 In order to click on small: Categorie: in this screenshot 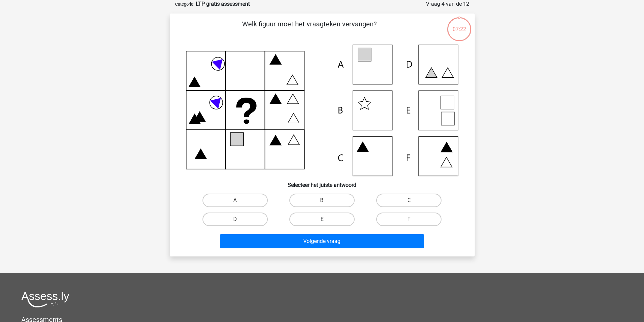, I will do `click(184, 4)`.